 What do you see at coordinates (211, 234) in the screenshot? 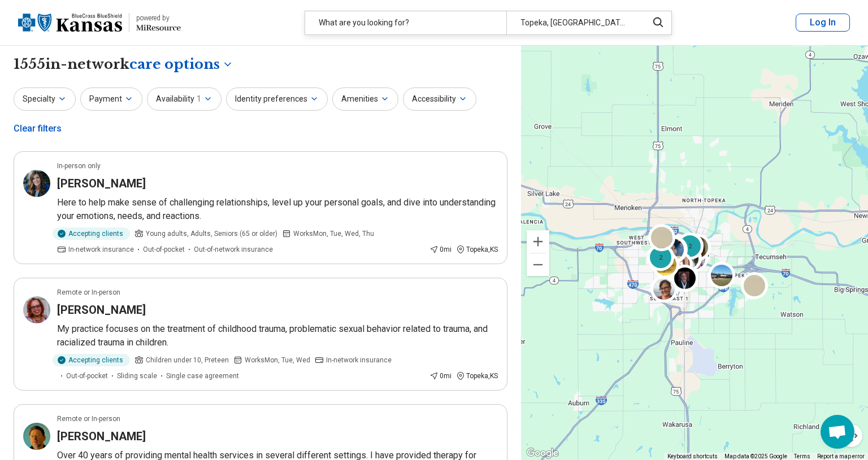
I see `span: Young adults, Adults, Seniors (65 or older)` at bounding box center [211, 234].